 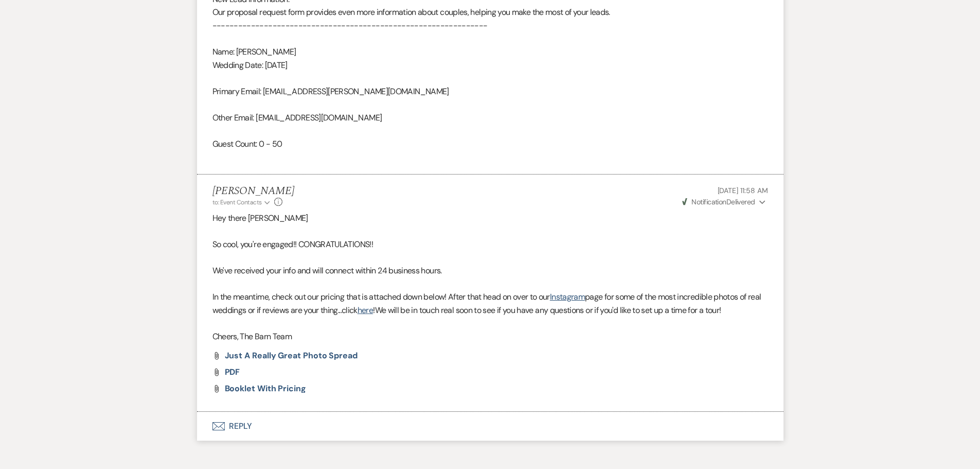 What do you see at coordinates (718, 201) in the screenshot?
I see `span: Delivered` at bounding box center [718, 201].